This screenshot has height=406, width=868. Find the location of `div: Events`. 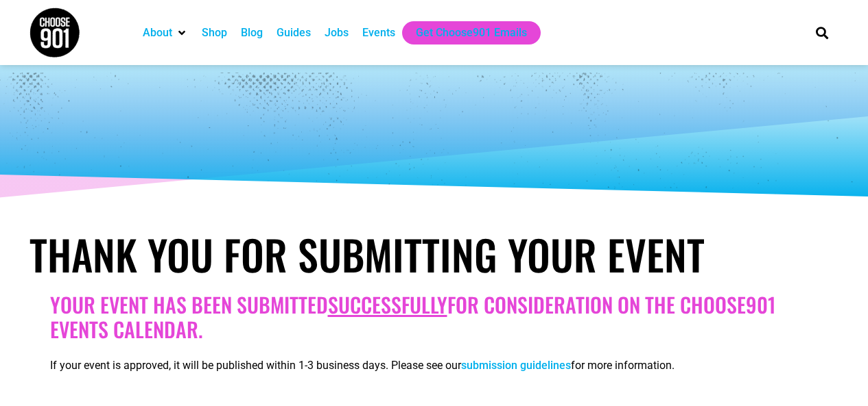

div: Events is located at coordinates (378, 33).